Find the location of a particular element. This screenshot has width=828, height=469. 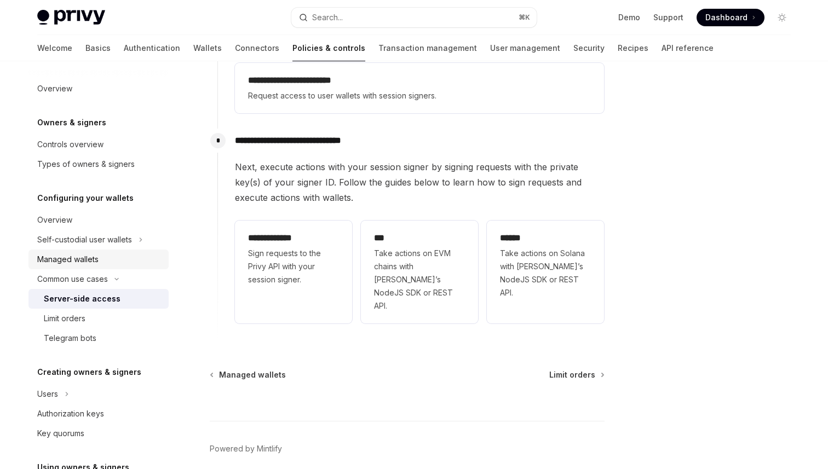

a: Connectors is located at coordinates (257, 48).